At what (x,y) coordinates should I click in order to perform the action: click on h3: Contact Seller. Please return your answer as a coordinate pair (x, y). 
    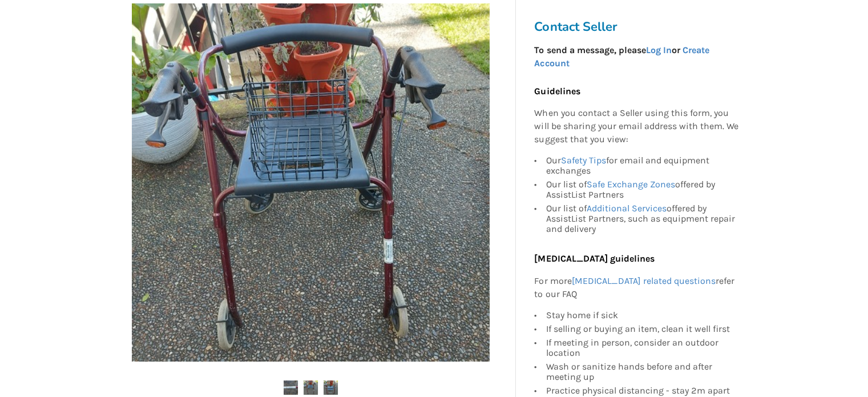
    Looking at the image, I should click on (639, 27).